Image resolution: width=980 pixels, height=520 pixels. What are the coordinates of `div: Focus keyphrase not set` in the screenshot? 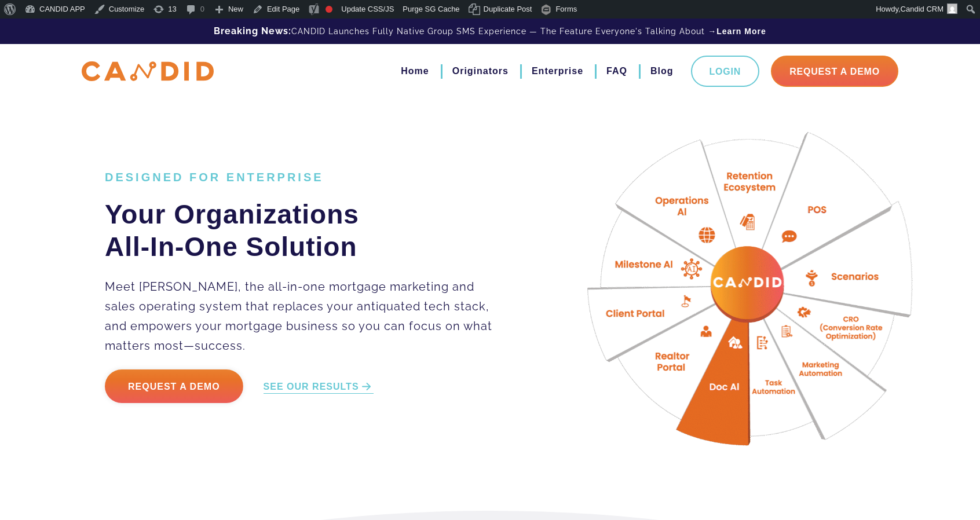 It's located at (329, 9).